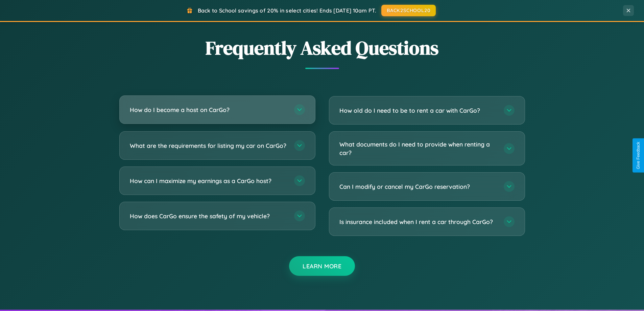 The image size is (644, 311). I want to click on button: Learn More, so click(322, 266).